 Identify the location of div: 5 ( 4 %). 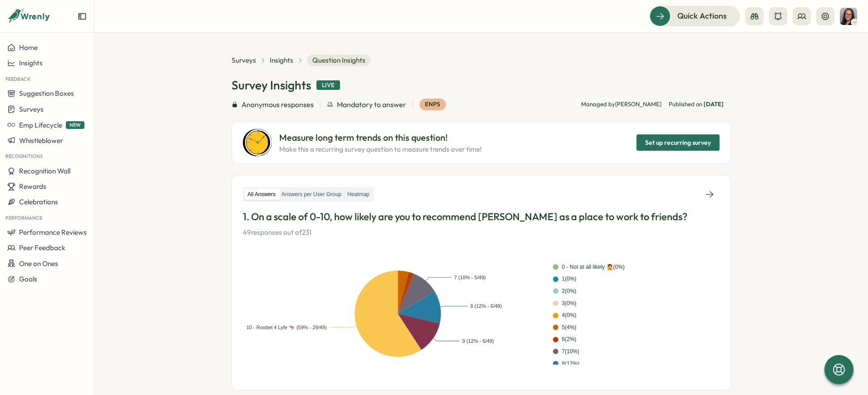
(569, 328).